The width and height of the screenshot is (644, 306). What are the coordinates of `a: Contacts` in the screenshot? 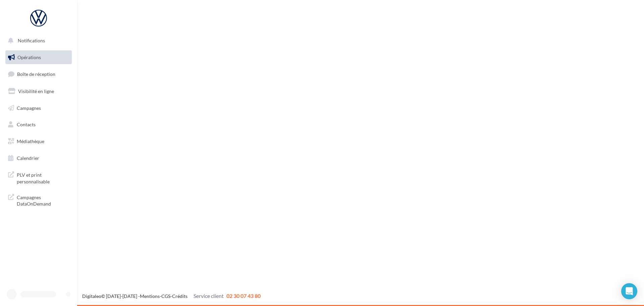 It's located at (39, 125).